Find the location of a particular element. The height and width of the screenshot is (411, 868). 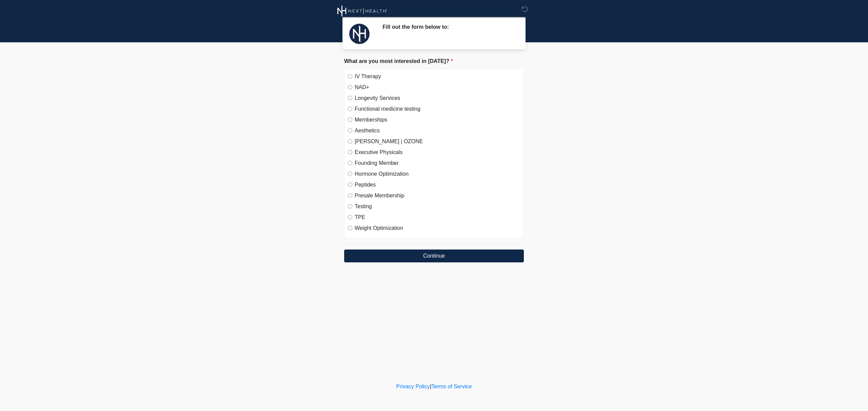

input: Aesthetics is located at coordinates (350, 130).